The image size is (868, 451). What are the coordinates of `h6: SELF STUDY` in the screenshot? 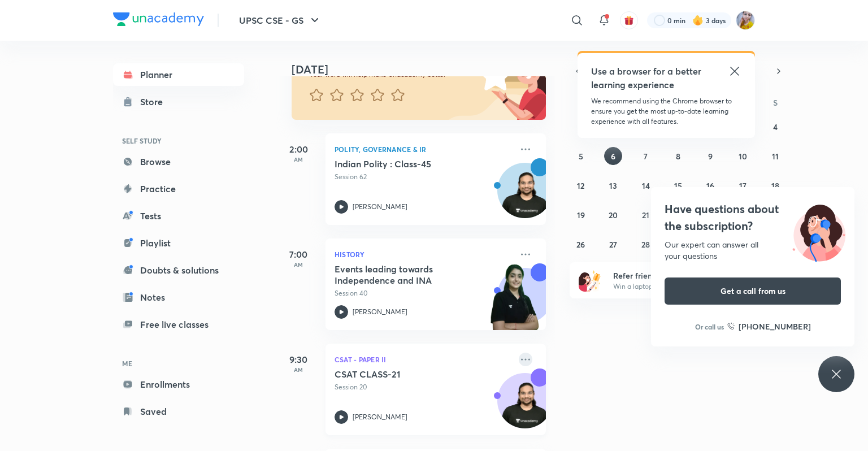 It's located at (178, 140).